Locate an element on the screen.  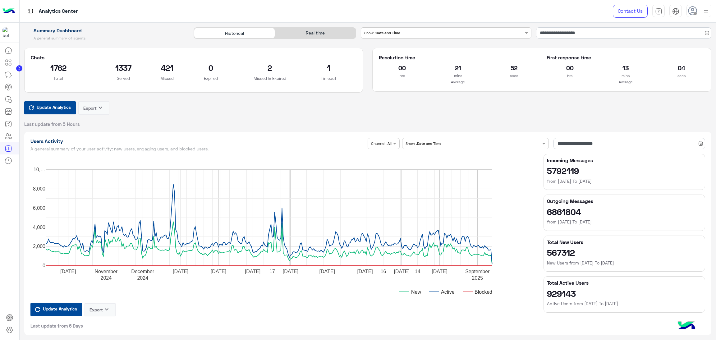
h5: A general summary of your user activity: new users, engaging users, and blocked users. is located at coordinates (198, 149).